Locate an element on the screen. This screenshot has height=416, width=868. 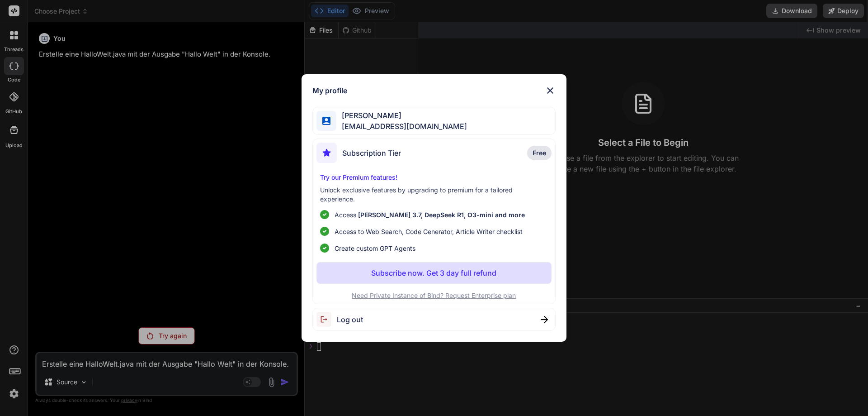
p: Access is located at coordinates (430, 215).